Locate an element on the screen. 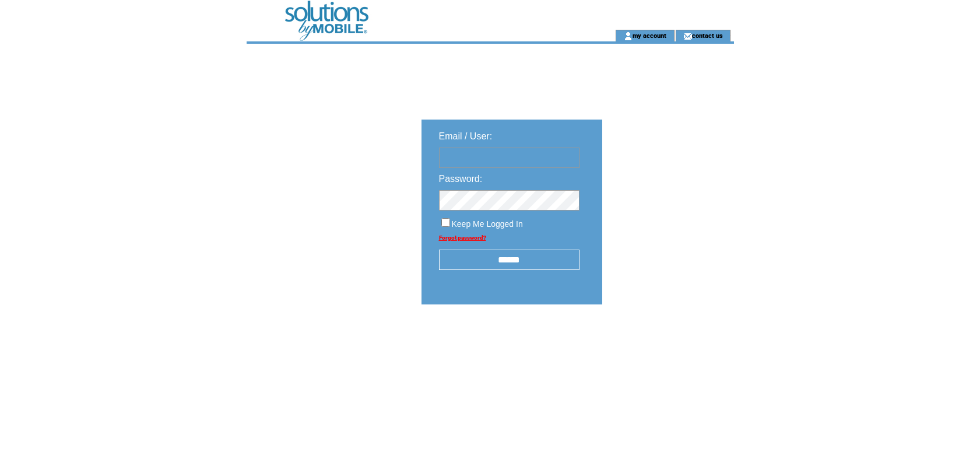  a: my account is located at coordinates (650, 35).